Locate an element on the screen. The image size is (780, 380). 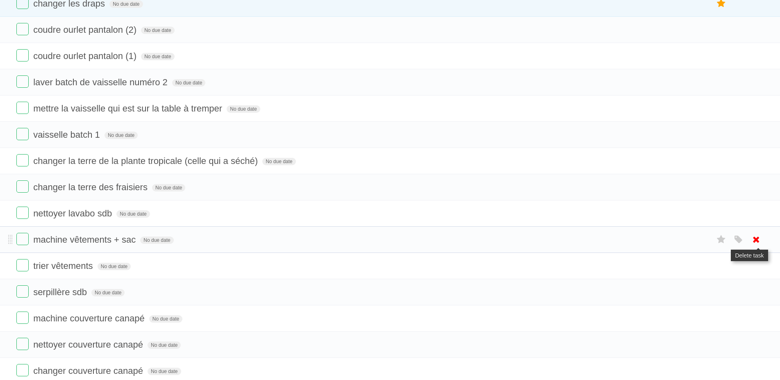
span: changer la terre de la plante tropicale (celle qui a séché) is located at coordinates (146, 161).